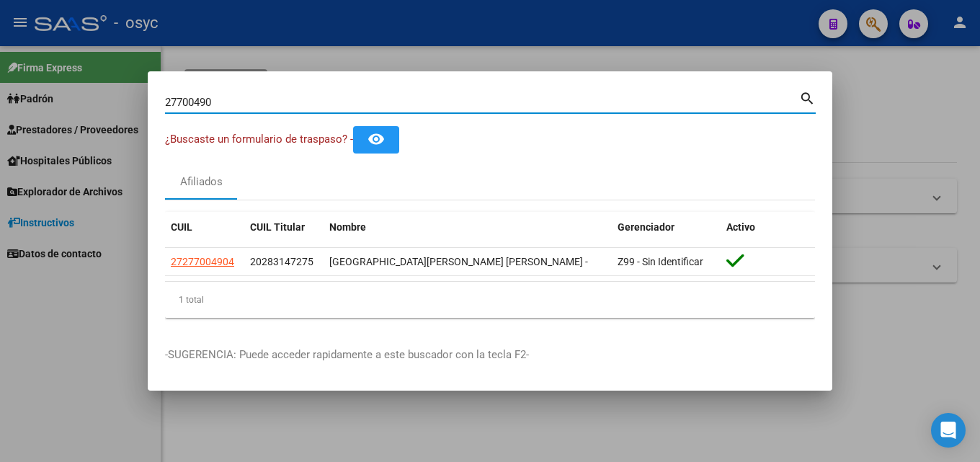 This screenshot has width=980, height=462. I want to click on datatable-header-cell: Activo, so click(767, 227).